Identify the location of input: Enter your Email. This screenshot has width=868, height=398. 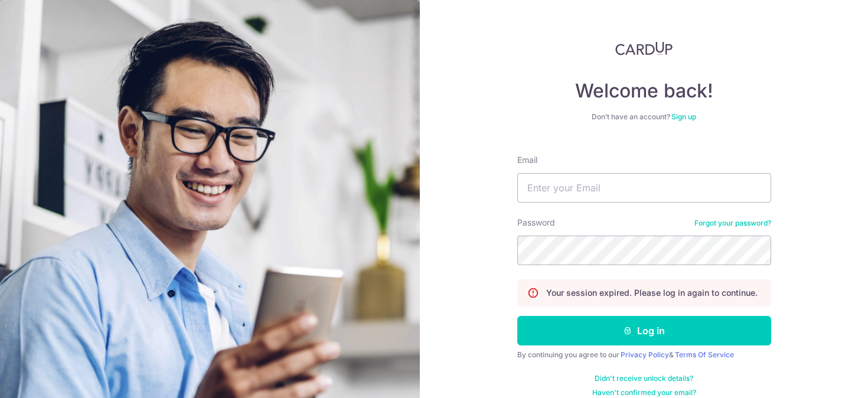
(644, 188).